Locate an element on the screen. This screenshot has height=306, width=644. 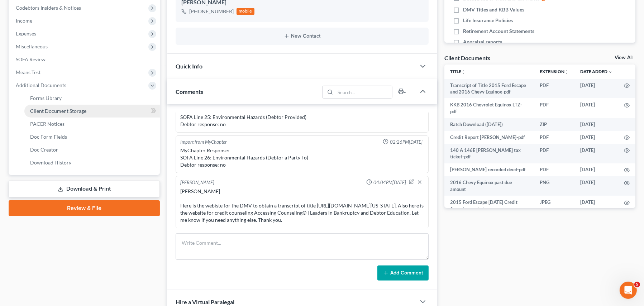
td: Transcript of Title 2015 Ford Escape and 2016 Chevy Equinox-pdf is located at coordinates (489, 88).